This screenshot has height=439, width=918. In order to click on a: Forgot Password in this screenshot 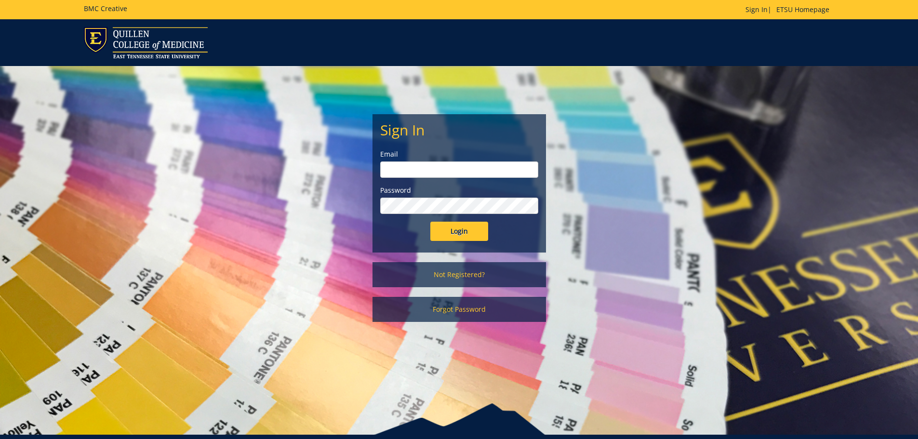, I will do `click(459, 309)`.